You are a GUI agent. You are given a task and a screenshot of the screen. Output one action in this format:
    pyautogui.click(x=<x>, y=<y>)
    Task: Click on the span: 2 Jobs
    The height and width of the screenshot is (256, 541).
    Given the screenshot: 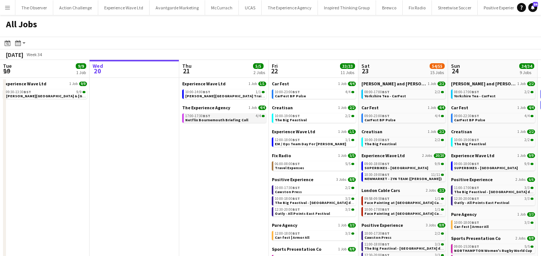 What is the action you would take?
    pyautogui.click(x=520, y=180)
    